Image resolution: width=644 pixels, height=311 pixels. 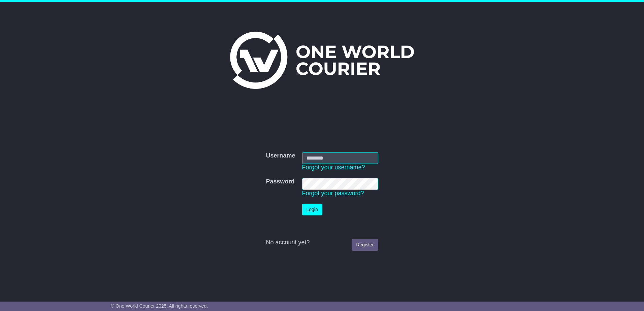 I want to click on a: Forgot your password?, so click(x=333, y=193).